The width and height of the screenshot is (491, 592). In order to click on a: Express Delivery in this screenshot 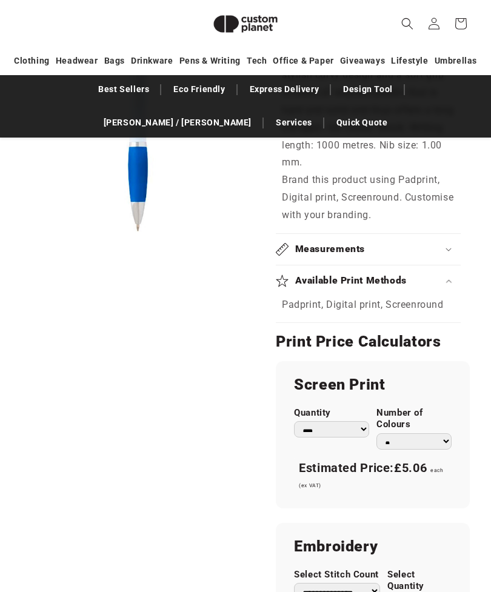, I will do `click(284, 89)`.